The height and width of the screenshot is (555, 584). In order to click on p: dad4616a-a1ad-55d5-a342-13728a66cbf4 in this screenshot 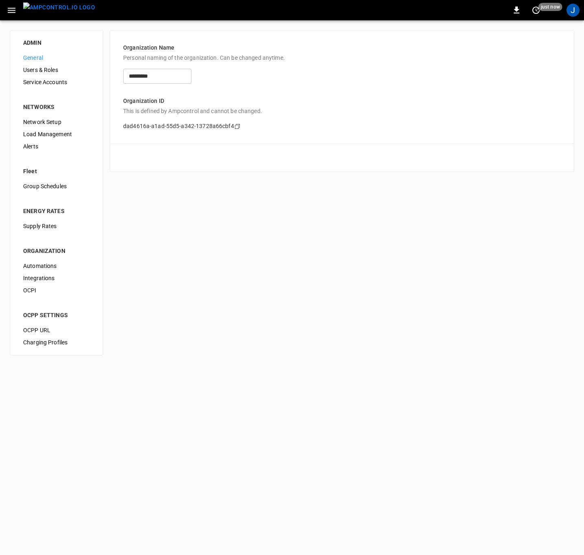, I will do `click(178, 126)`.